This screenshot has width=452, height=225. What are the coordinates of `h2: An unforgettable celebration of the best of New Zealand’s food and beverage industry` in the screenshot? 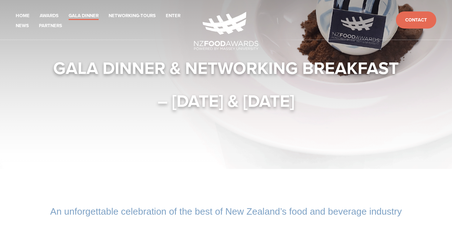 It's located at (226, 212).